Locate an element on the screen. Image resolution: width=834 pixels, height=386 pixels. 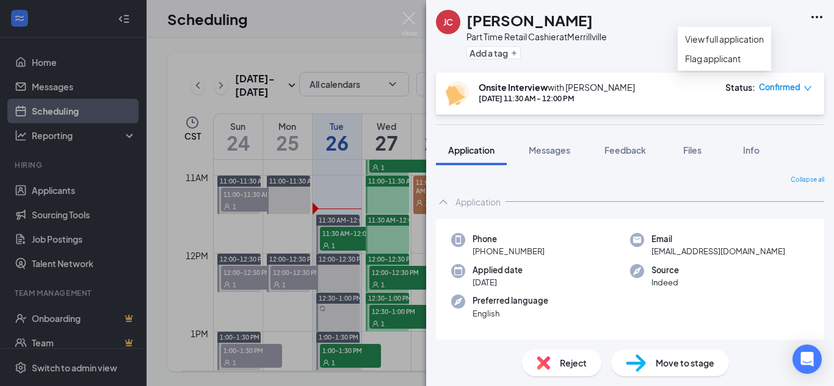
div: Part Time Retail Cashier at Merrillville is located at coordinates (537, 37).